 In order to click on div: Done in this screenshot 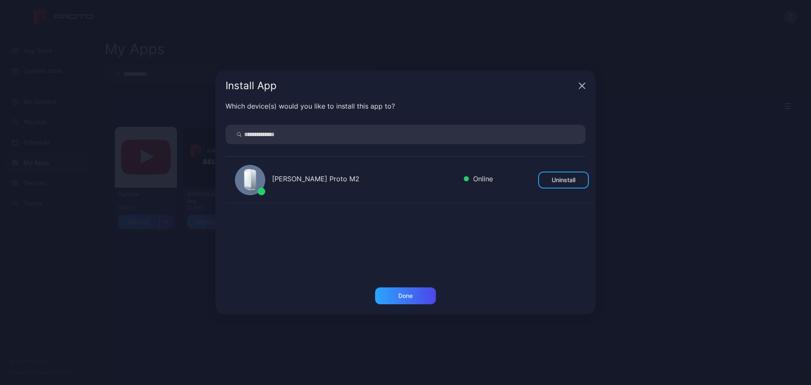, I will do `click(406, 296)`.